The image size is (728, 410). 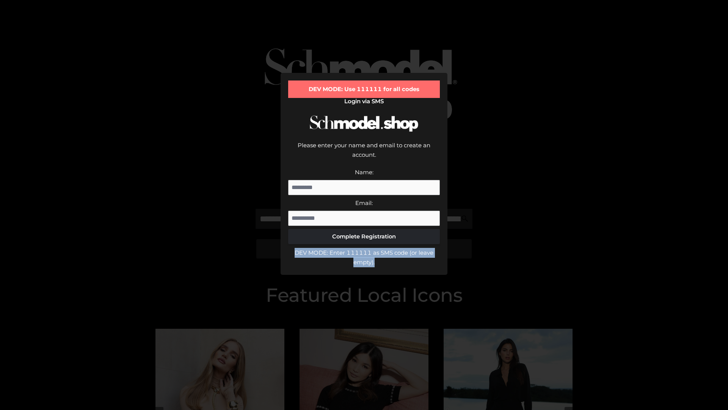 What do you see at coordinates (364, 172) in the screenshot?
I see `label: Name:` at bounding box center [364, 172].